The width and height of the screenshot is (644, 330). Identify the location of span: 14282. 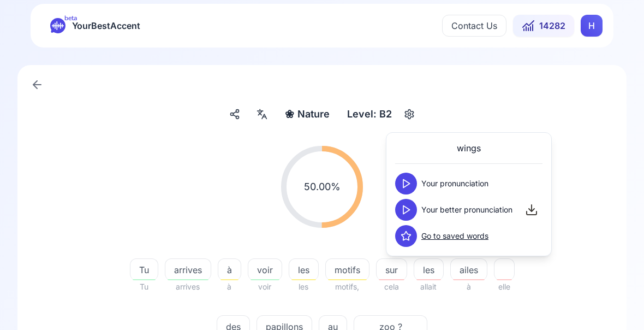
(552, 26).